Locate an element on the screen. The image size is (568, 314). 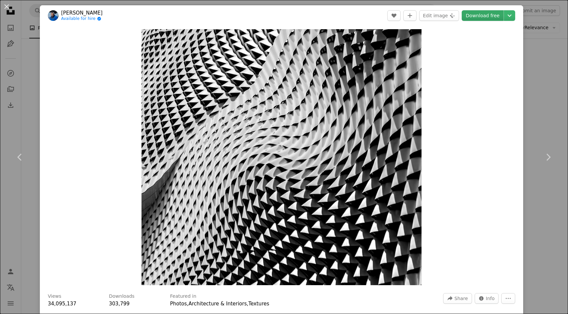
button: Zoom in on this image is located at coordinates (281, 157).